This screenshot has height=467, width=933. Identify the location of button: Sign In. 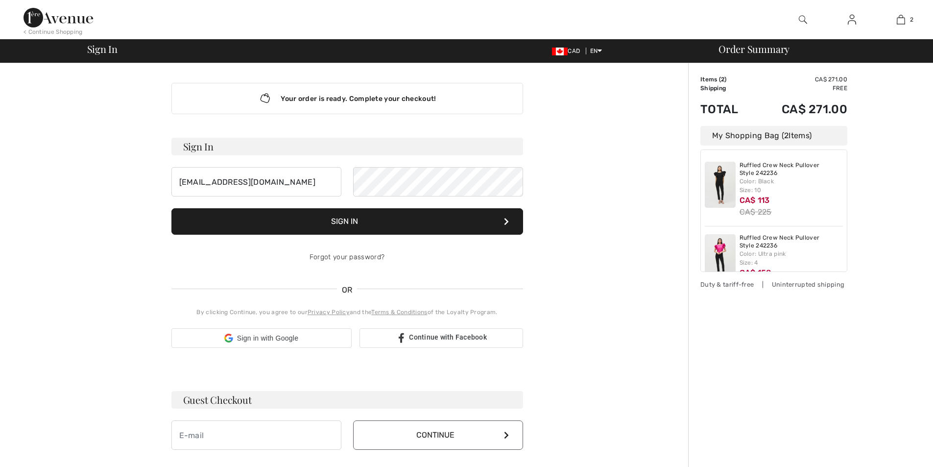
(347, 221).